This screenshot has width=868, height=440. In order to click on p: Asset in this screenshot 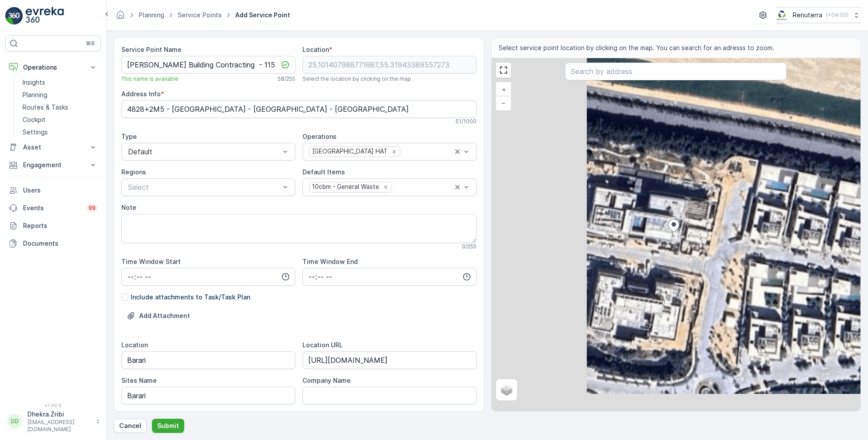, I will do `click(53, 147)`.